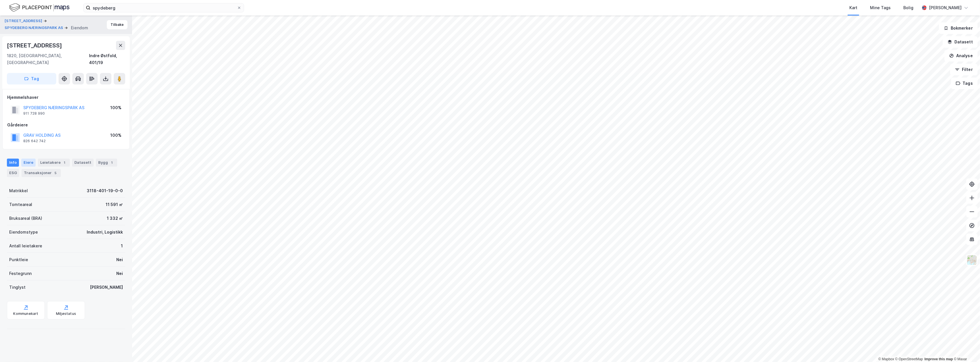 This screenshot has height=362, width=980. Describe the element at coordinates (966, 348) in the screenshot. I see `div: Kontrollprogram for chat` at that location.